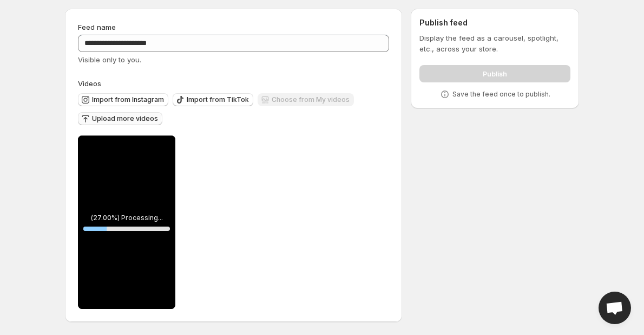 The height and width of the screenshot is (335, 644). What do you see at coordinates (123, 100) in the screenshot?
I see `button: Import from Instagram` at bounding box center [123, 100].